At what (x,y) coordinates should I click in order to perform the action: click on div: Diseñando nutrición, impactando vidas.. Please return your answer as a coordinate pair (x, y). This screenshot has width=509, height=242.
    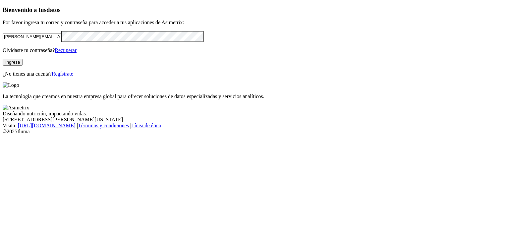
    Looking at the image, I should click on (255, 114).